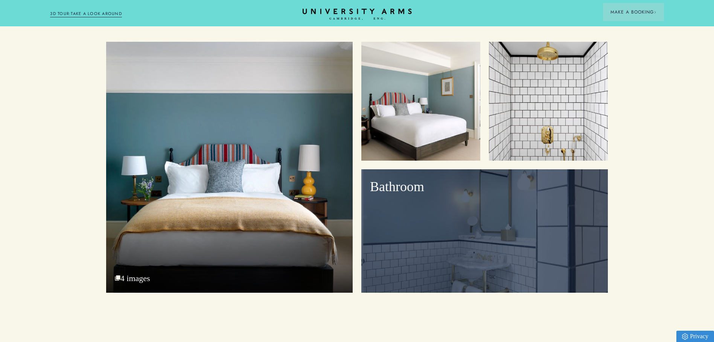  What do you see at coordinates (634, 12) in the screenshot?
I see `button: Make a BookingArrow icon` at bounding box center [634, 12].